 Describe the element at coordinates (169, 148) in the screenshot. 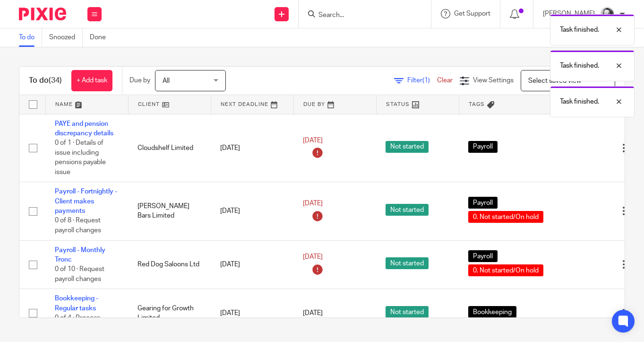

I see `td: Cloudshelf Limited` at that location.